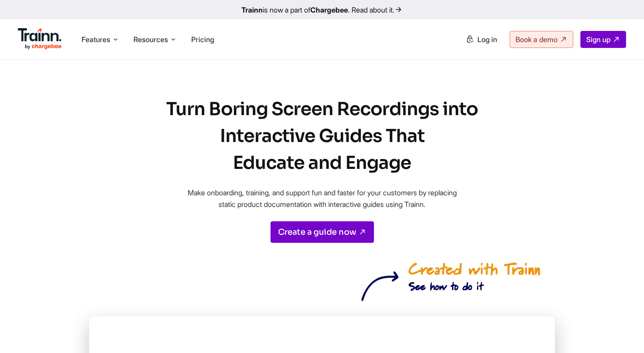  I want to click on b: Trainn, so click(252, 10).